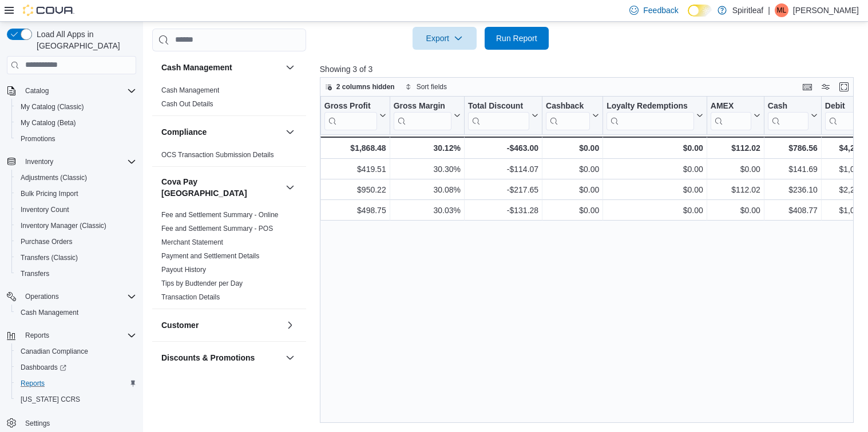 This screenshot has width=868, height=432. What do you see at coordinates (792, 148) in the screenshot?
I see `div: $786.56` at bounding box center [792, 148].